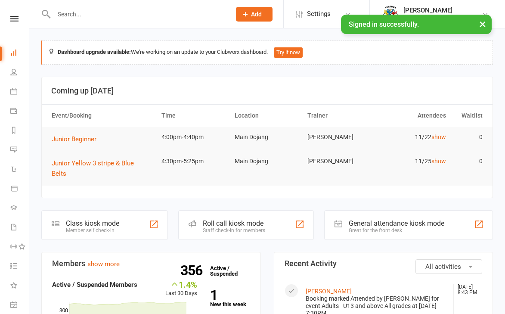  Describe the element at coordinates (194, 115) in the screenshot. I see `th: Time` at that location.